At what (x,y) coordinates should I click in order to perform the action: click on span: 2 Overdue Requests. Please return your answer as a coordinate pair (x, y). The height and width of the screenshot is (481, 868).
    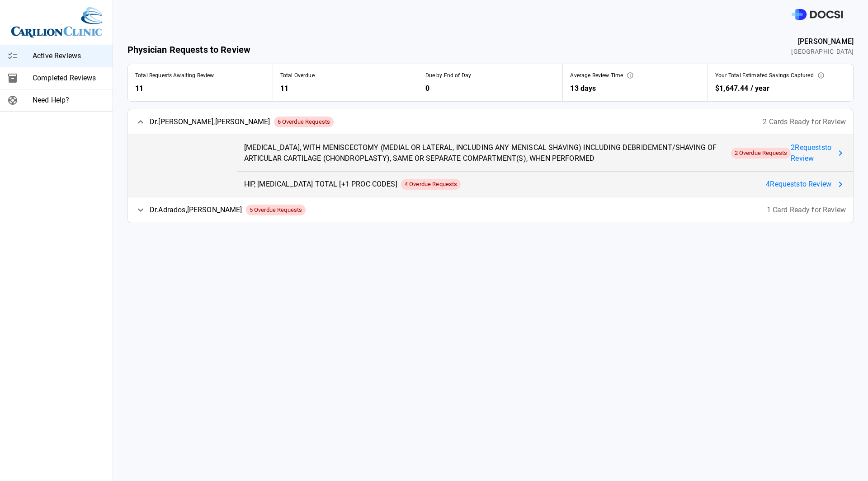
    Looking at the image, I should click on (760, 153).